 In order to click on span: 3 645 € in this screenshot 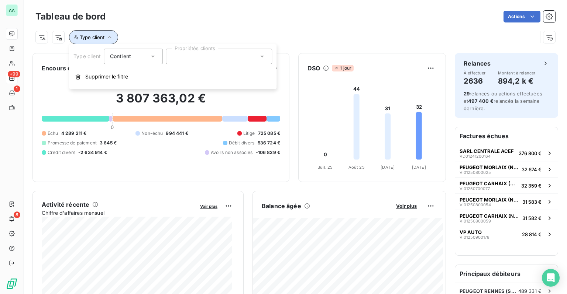, I will do `click(108, 143)`.